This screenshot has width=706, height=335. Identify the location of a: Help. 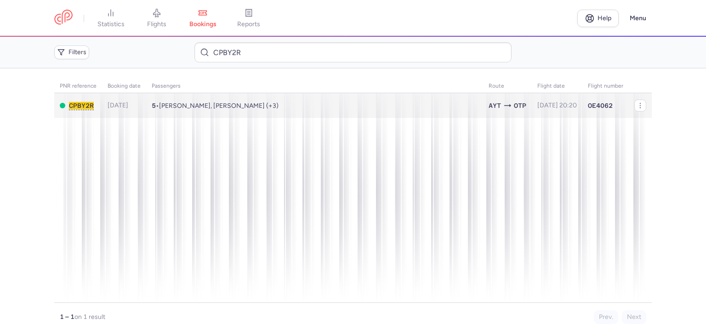
(598, 18).